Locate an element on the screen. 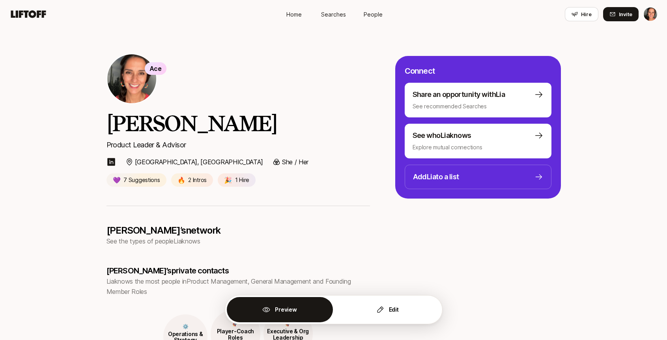 This screenshot has height=340, width=667. p: Ace is located at coordinates (155, 69).